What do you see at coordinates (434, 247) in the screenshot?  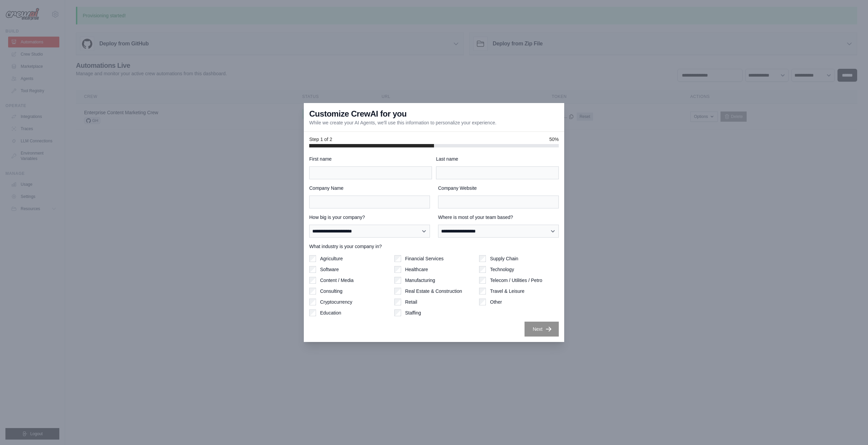 I see `label: What industry is your company in?` at bounding box center [434, 247].